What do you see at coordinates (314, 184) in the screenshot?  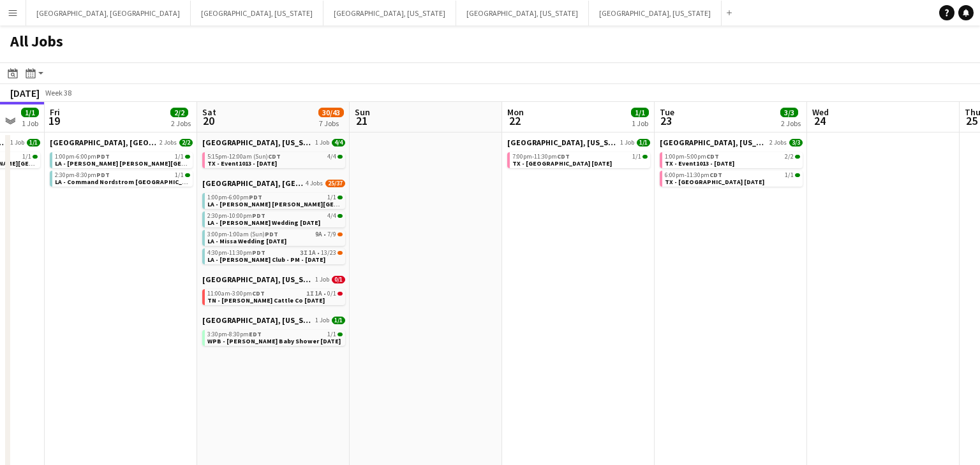 I see `span: 4 Jobs` at bounding box center [314, 184].